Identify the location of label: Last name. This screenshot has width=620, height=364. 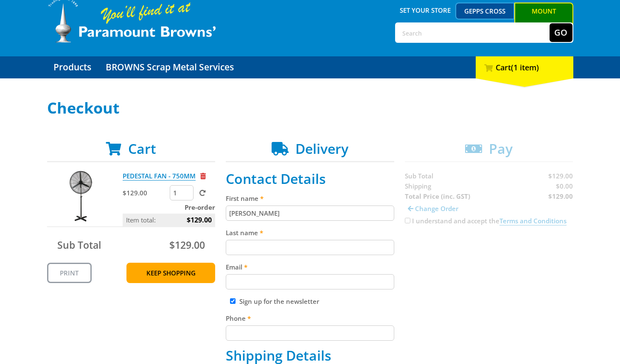
(310, 233).